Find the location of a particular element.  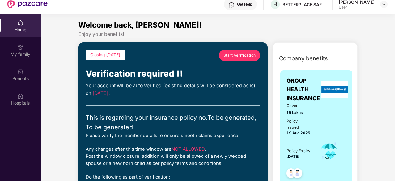

div: Any changes after this time window are . Post the window closure, addition will only be allowed o... is located at coordinates (173, 156).